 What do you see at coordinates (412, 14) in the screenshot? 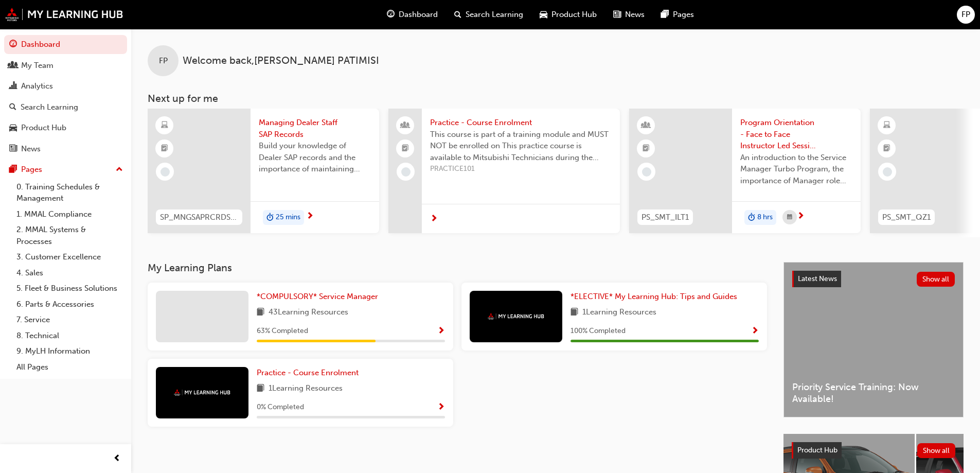
I see `a: guage-iconDashboard` at bounding box center [412, 14].